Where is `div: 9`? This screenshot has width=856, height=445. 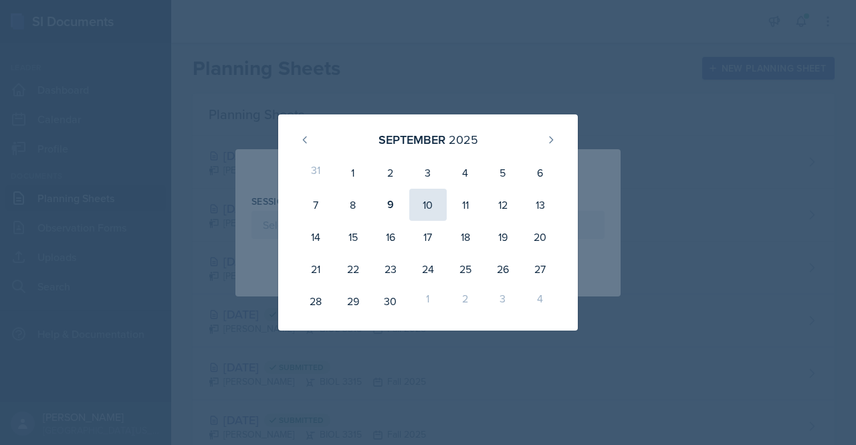
div: 9 is located at coordinates (391, 205).